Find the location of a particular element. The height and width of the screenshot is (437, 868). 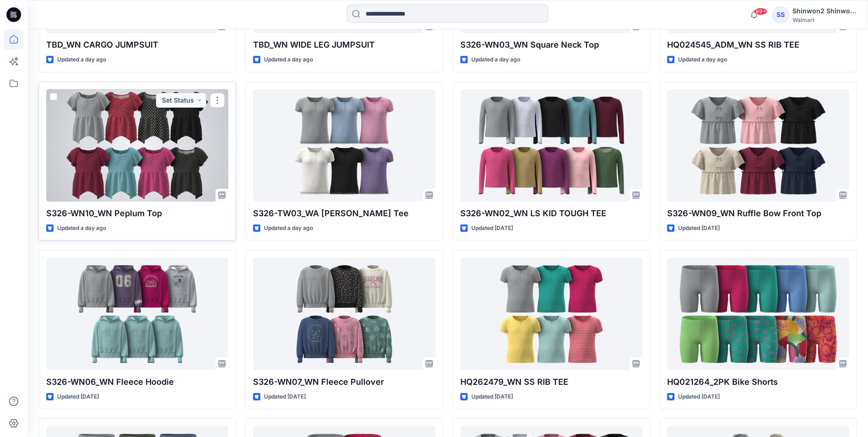

span: 99+ is located at coordinates (760, 12).